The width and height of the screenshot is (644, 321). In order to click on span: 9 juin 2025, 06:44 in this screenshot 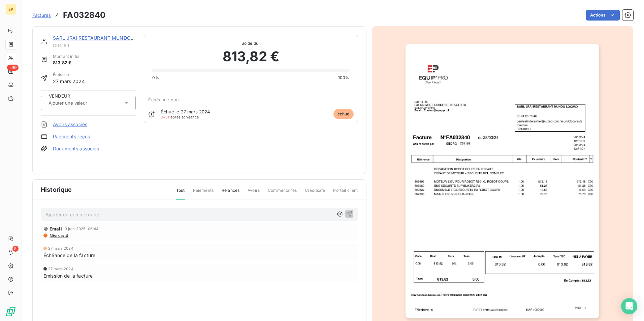, I will do `click(82, 229)`.